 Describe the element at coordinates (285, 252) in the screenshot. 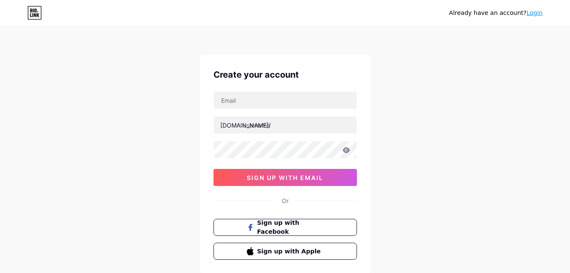

I see `button: Sign up with Apple` at that location.